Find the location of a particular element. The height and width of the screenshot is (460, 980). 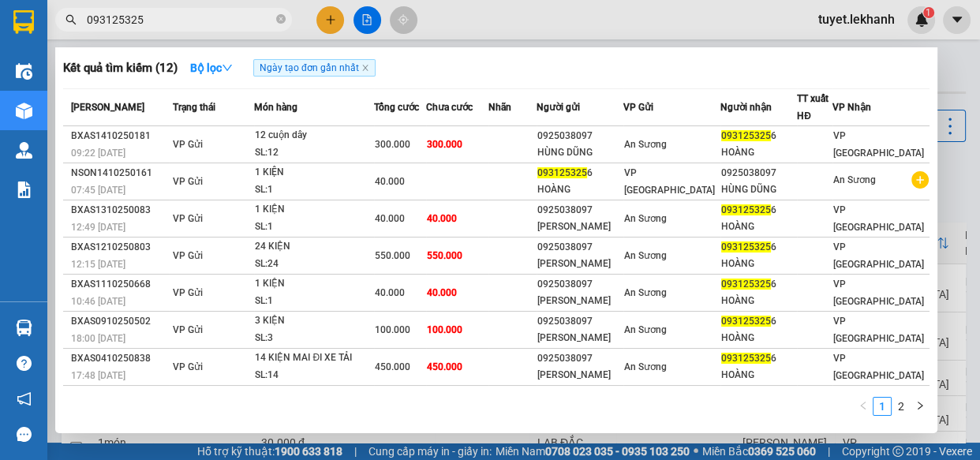

h3: Kết quả tìm kiếm ( 12 ) is located at coordinates (120, 68).